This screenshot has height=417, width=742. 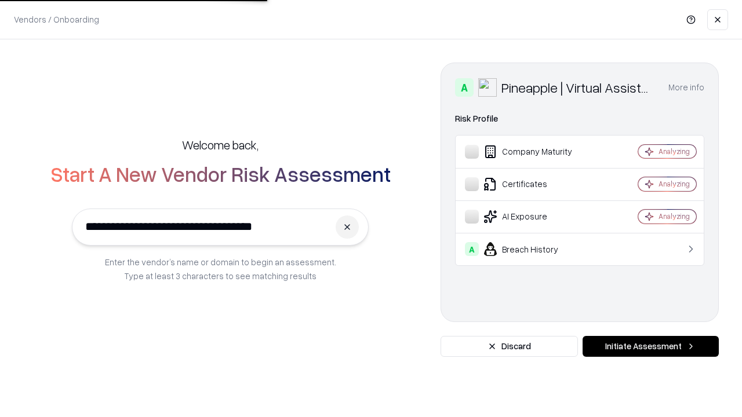 What do you see at coordinates (578, 88) in the screenshot?
I see `div: Pineapple | Virtual Assistant Agency` at bounding box center [578, 88].